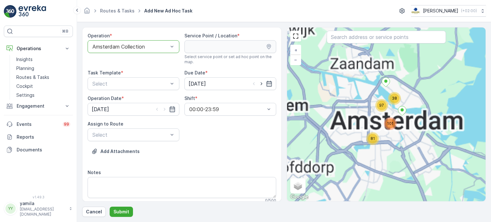  What do you see at coordinates (67, 124) in the screenshot?
I see `p: 99` at bounding box center [67, 124].